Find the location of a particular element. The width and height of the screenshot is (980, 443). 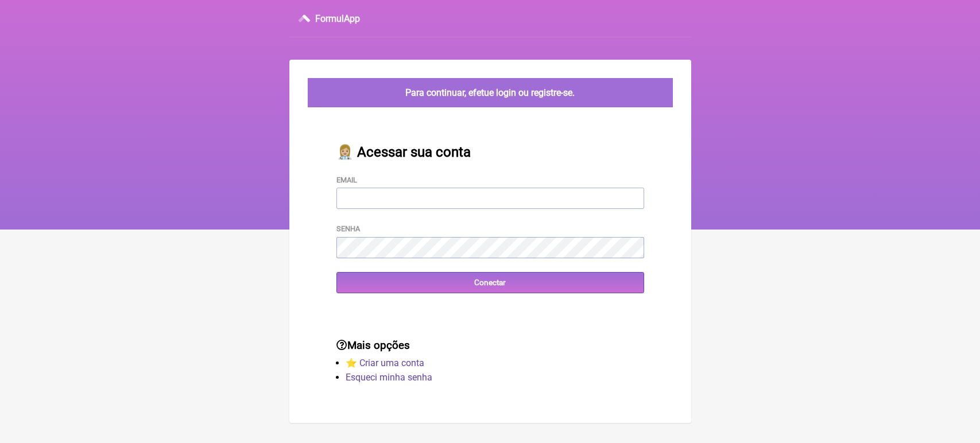

label: Email is located at coordinates (347, 180).